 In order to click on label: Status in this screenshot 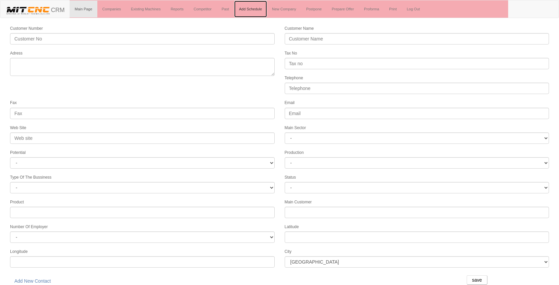, I will do `click(290, 177)`.